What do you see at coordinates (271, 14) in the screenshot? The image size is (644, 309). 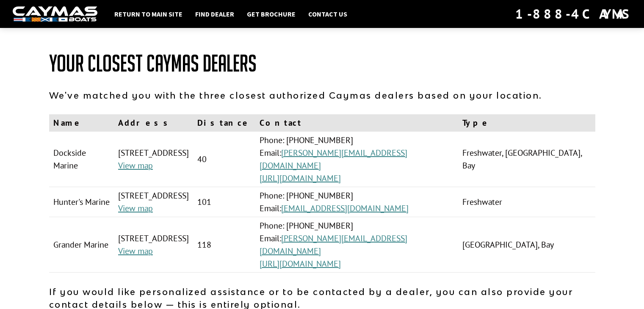 I see `a: Get Brochure` at bounding box center [271, 14].